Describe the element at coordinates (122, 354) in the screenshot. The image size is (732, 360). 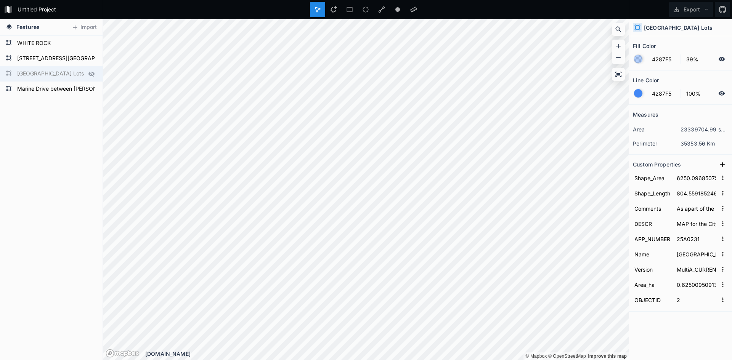
I see `a: Mapbox logo` at that location.